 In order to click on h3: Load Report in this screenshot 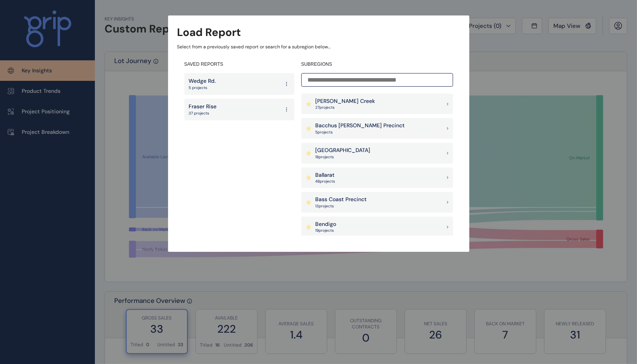, I will do `click(209, 32)`.